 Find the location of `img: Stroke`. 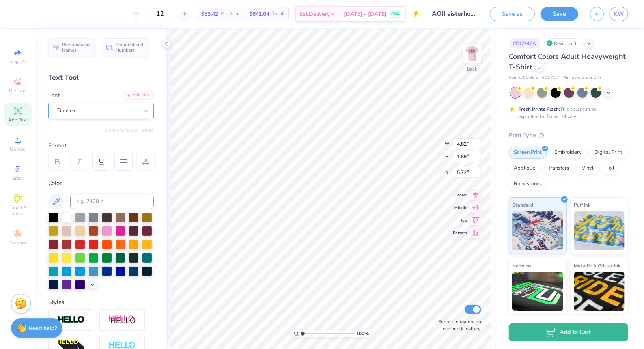

img: Stroke is located at coordinates (71, 320).